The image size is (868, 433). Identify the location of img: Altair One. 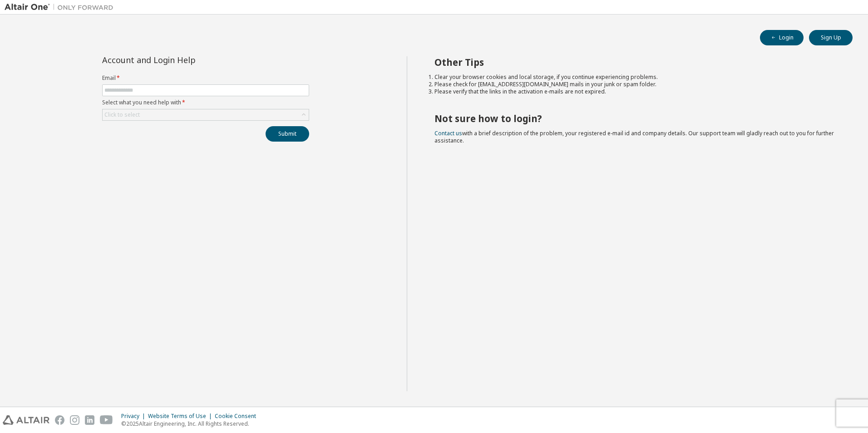
(61, 7).